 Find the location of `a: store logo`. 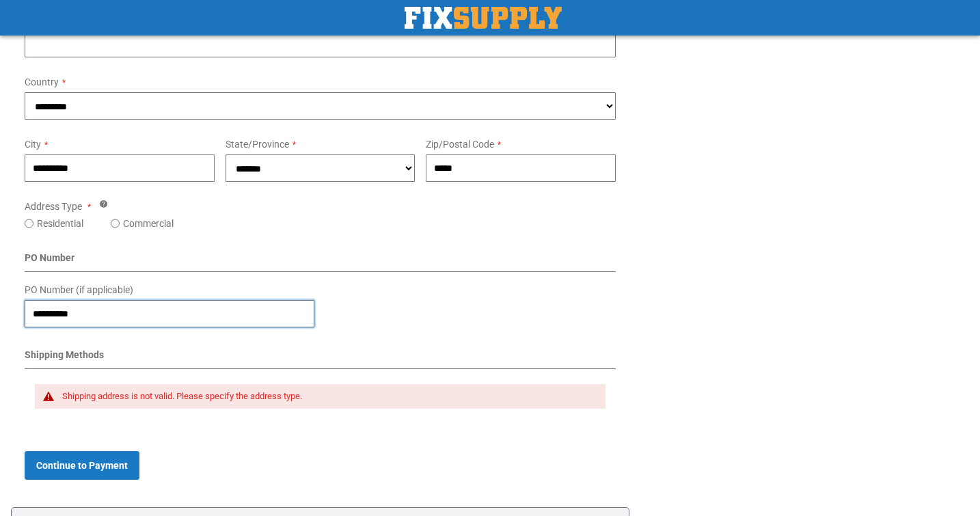

a: store logo is located at coordinates (483, 17).